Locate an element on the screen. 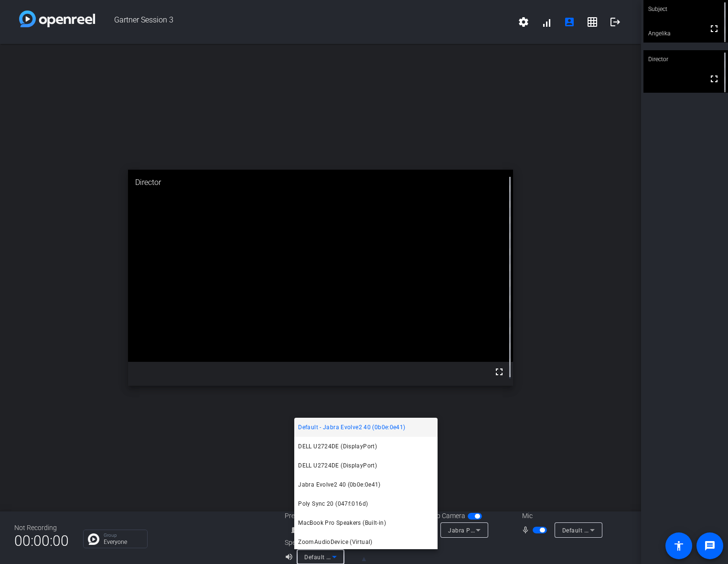 Image resolution: width=728 pixels, height=564 pixels. span: Poly Sync 20 (047f:016d) is located at coordinates (333, 504).